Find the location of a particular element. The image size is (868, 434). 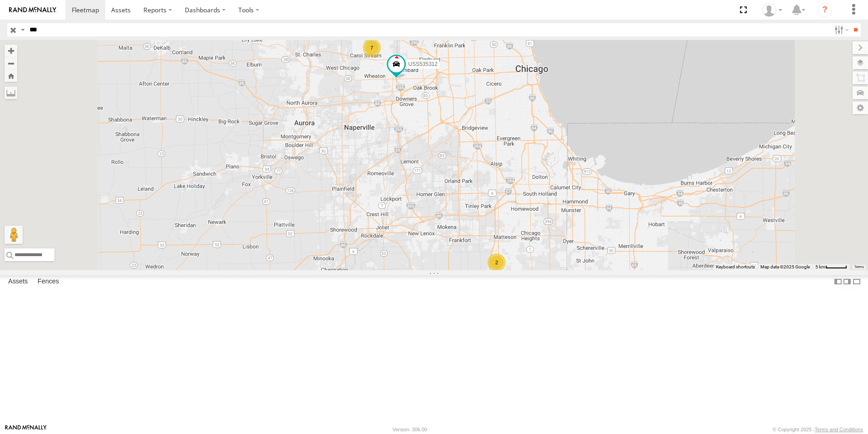

button: Zoom Home is located at coordinates (11, 76).